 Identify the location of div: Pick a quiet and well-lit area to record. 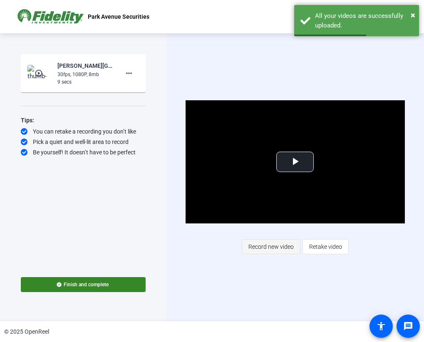
(83, 142).